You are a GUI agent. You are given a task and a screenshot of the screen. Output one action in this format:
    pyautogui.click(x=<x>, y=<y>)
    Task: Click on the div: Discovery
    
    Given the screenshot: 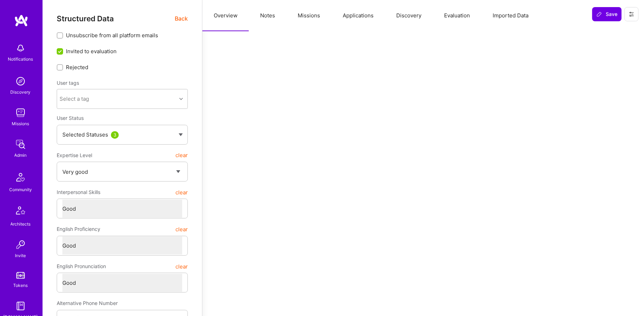 What is the action you would take?
    pyautogui.click(x=20, y=92)
    